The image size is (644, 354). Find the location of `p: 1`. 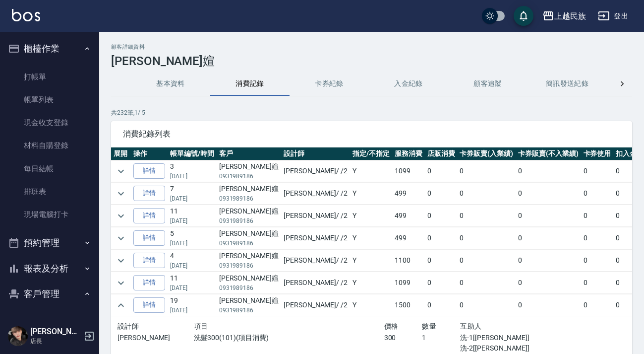

p: 1 is located at coordinates (441, 337).